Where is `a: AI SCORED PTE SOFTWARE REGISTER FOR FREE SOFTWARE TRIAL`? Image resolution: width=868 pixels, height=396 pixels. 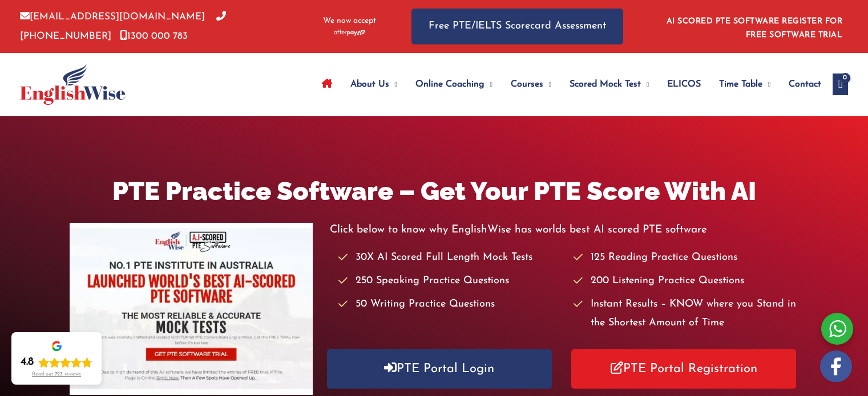 a: AI SCORED PTE SOFTWARE REGISTER FOR FREE SOFTWARE TRIAL is located at coordinates (754, 28).